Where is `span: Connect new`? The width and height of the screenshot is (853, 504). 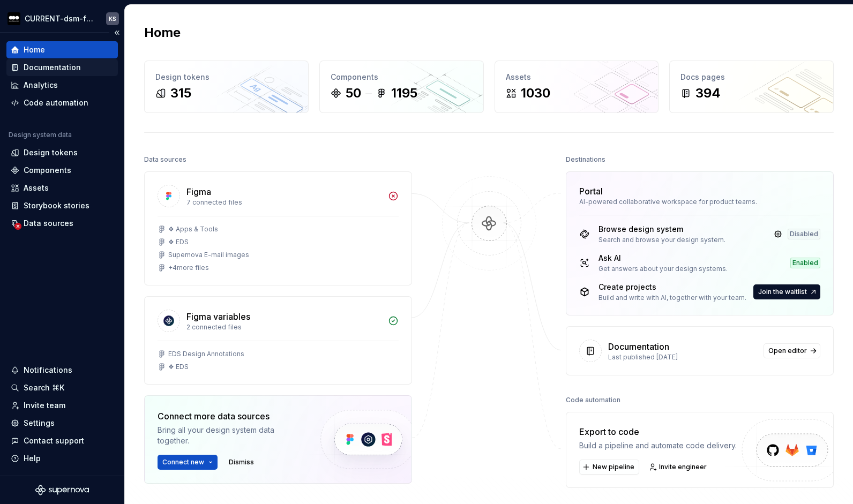
span: Connect new is located at coordinates (184, 462).